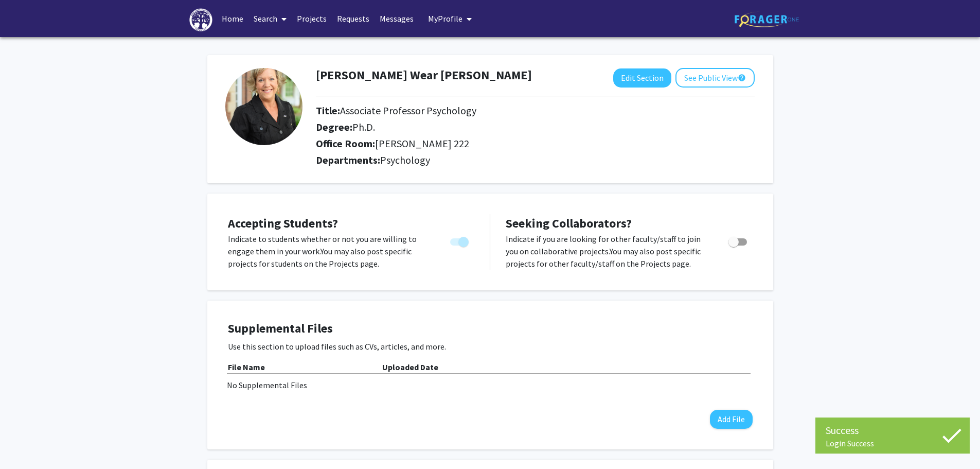 The width and height of the screenshot is (980, 469). I want to click on b: Uploaded Date, so click(410, 367).